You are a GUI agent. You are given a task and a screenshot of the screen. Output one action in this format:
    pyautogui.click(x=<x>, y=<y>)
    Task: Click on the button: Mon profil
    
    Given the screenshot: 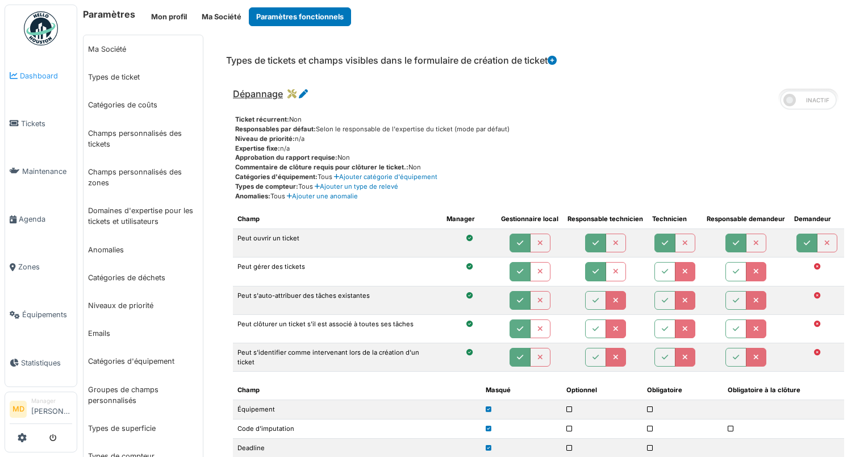 What is the action you would take?
    pyautogui.click(x=169, y=17)
    